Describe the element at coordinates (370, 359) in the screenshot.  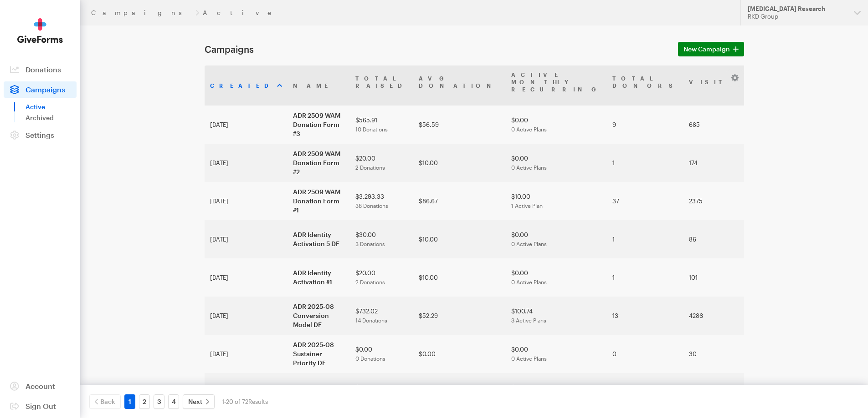
I see `span: 0 Donations` at that location.